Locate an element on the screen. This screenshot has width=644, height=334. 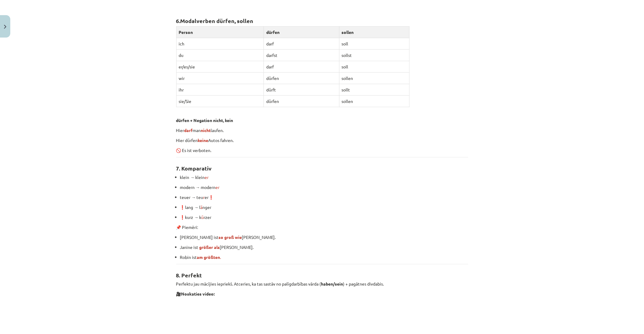
p: klein → klein is located at coordinates (324, 177).